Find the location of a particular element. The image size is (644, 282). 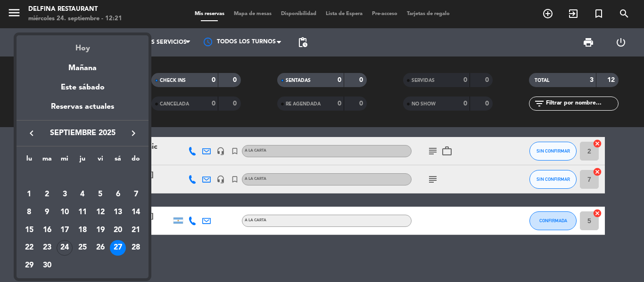

div: 20 is located at coordinates (118, 230).